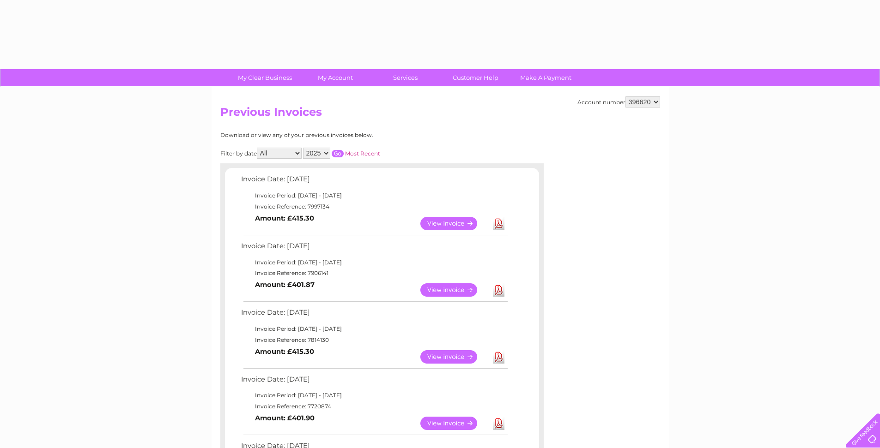 The image size is (880, 448). What do you see at coordinates (284, 418) in the screenshot?
I see `b: Amount: £401.90` at bounding box center [284, 418].